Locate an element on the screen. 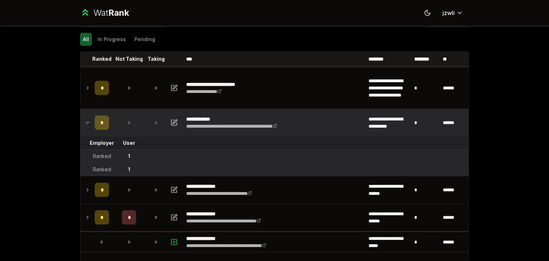  p: Taking is located at coordinates (156, 59).